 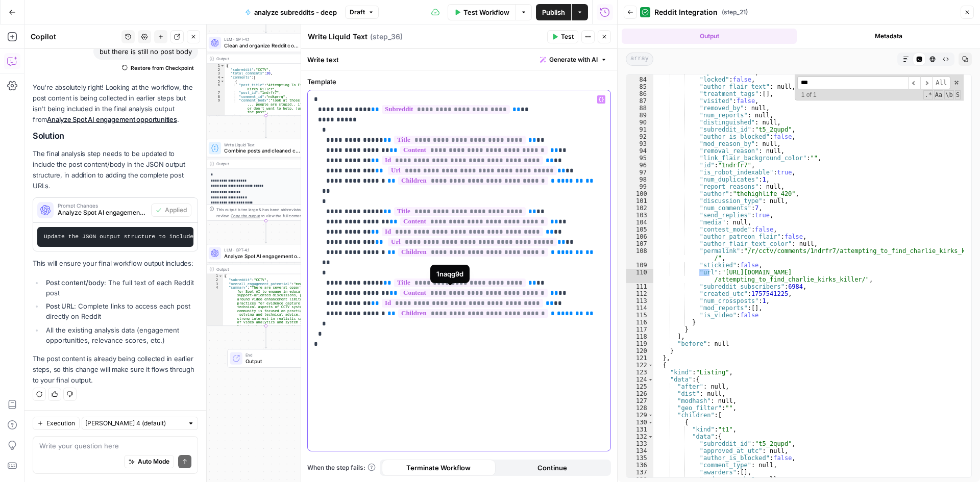 What do you see at coordinates (215, 106) in the screenshot?
I see `div: 9` at bounding box center [215, 106].